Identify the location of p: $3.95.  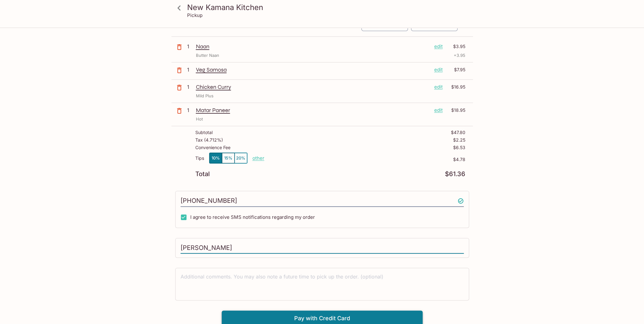
(456, 47).